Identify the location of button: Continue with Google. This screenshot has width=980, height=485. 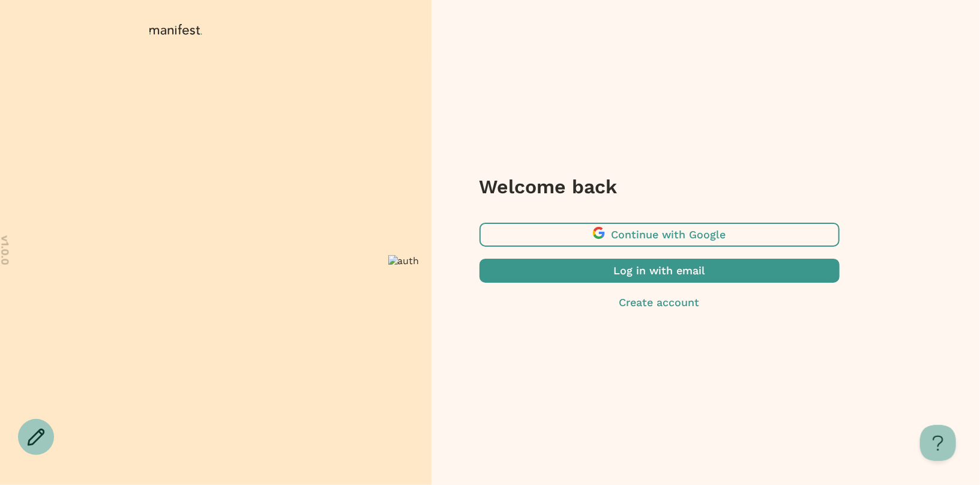
(660, 235).